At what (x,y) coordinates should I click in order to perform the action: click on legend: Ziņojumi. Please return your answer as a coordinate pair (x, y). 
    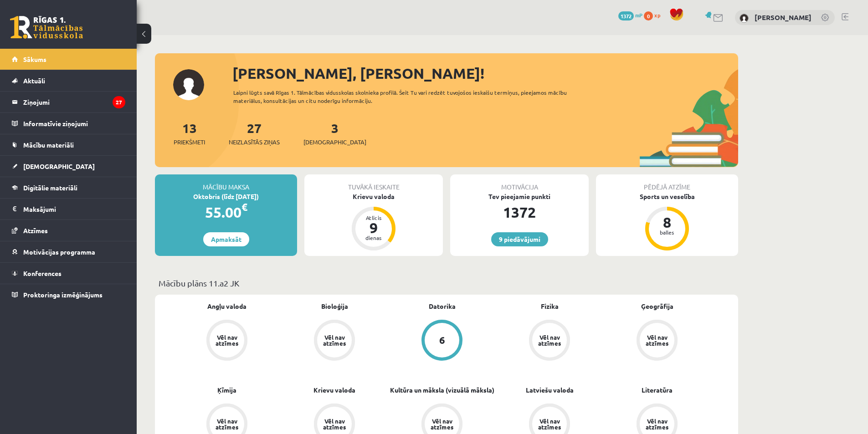
    Looking at the image, I should click on (74, 102).